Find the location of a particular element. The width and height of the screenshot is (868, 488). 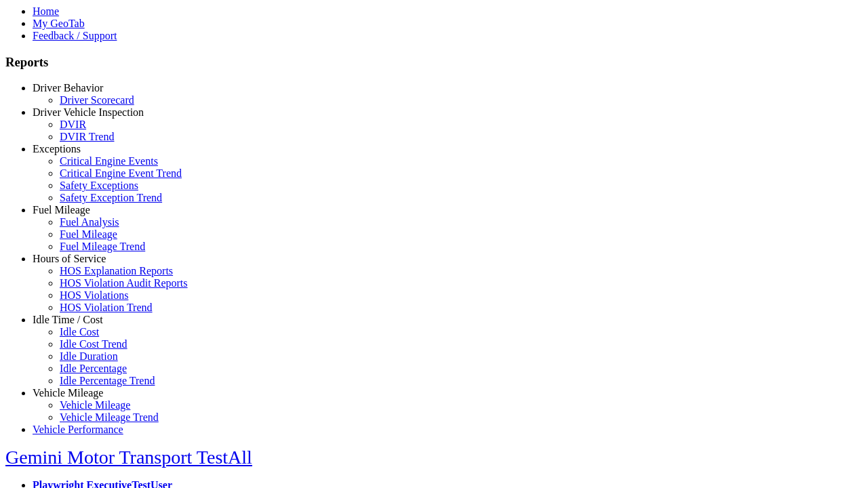

a: Gemini Motor Transport TestAll is located at coordinates (129, 457).